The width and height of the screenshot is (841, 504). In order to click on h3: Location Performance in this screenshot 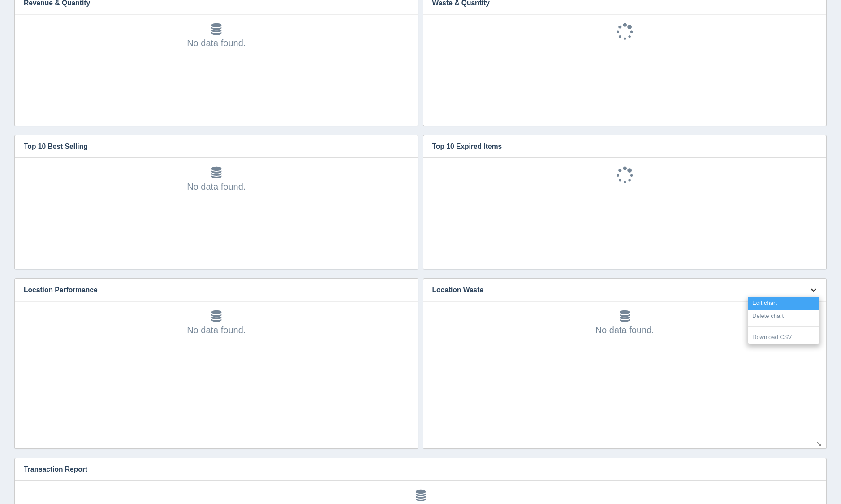, I will do `click(209, 290)`.